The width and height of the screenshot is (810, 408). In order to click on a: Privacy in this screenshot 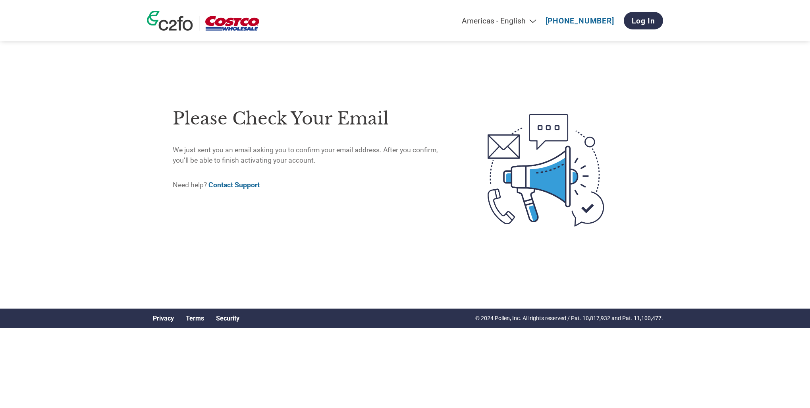, I will do `click(163, 318)`.